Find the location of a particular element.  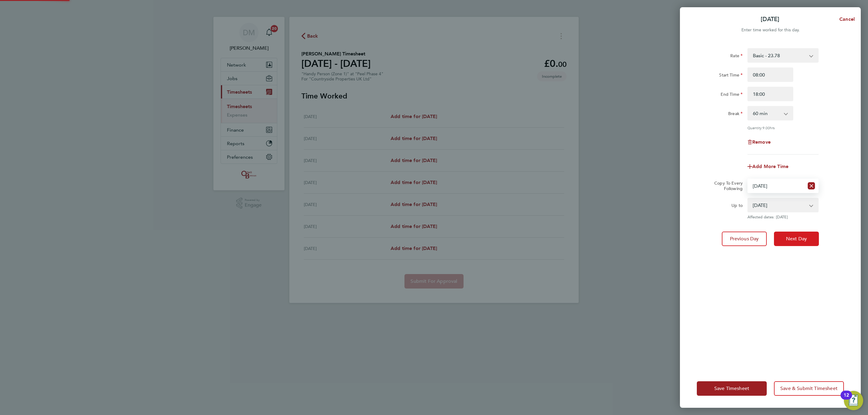

label: Rate is located at coordinates (736, 57).